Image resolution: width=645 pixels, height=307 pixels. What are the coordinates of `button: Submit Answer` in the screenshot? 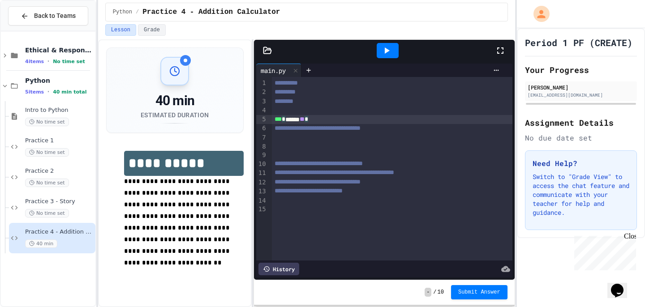 It's located at (480, 293).